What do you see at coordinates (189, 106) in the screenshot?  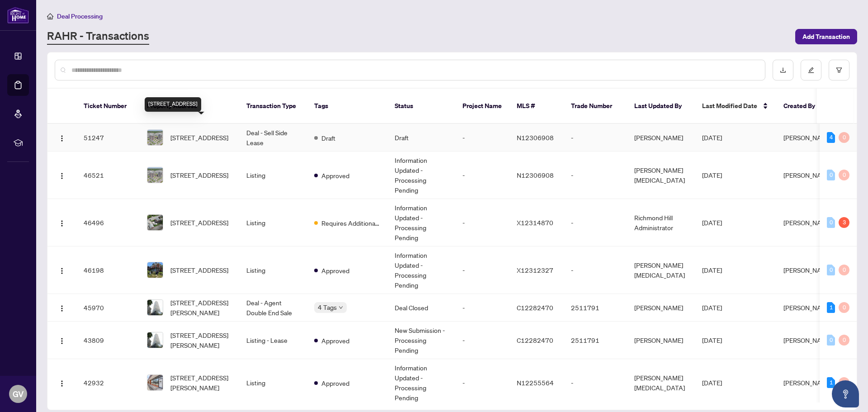 I see `th: Property Address` at bounding box center [189, 106].